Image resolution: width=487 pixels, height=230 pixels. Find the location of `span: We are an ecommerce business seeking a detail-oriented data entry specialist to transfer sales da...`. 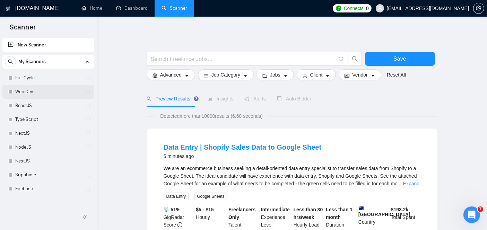

span: We are an ecommerce business seeking a detail-oriented data entry specialist to transfer sales da... is located at coordinates (290, 176).